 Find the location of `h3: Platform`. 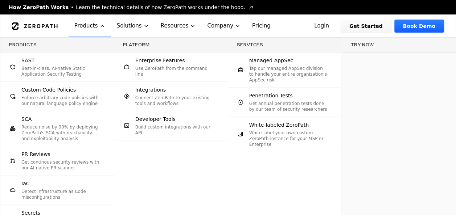

h3: Platform is located at coordinates (171, 45).